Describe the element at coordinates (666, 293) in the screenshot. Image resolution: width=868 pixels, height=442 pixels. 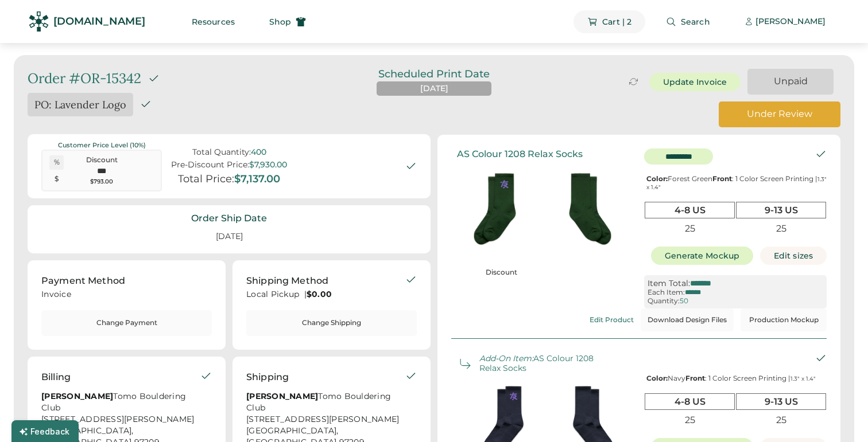
I see `div: Each Item:` at that location.